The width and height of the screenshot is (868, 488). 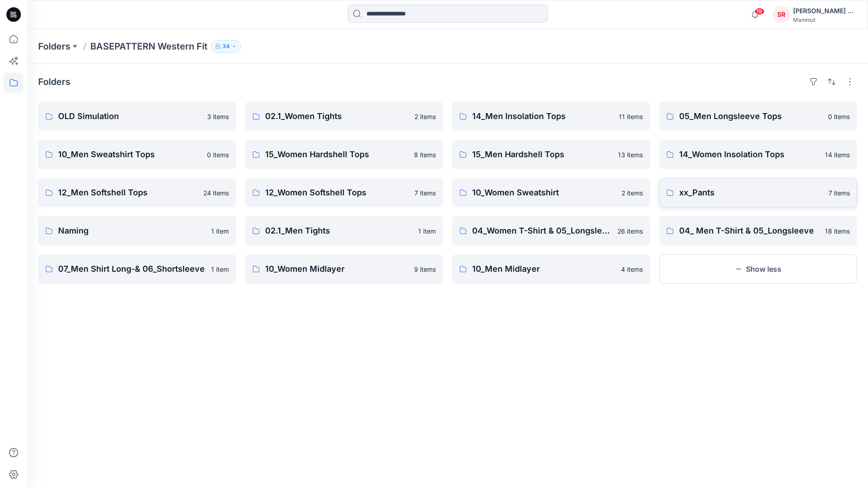 What do you see at coordinates (149, 46) in the screenshot?
I see `p: BASEPATTERN Western Fit` at bounding box center [149, 46].